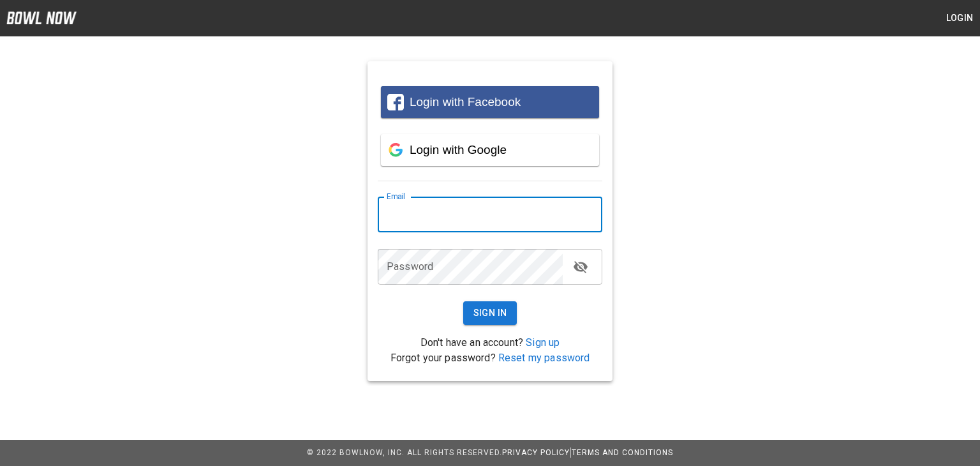 The height and width of the screenshot is (466, 980). What do you see at coordinates (490, 102) in the screenshot?
I see `button: Login with Facebook` at bounding box center [490, 102].